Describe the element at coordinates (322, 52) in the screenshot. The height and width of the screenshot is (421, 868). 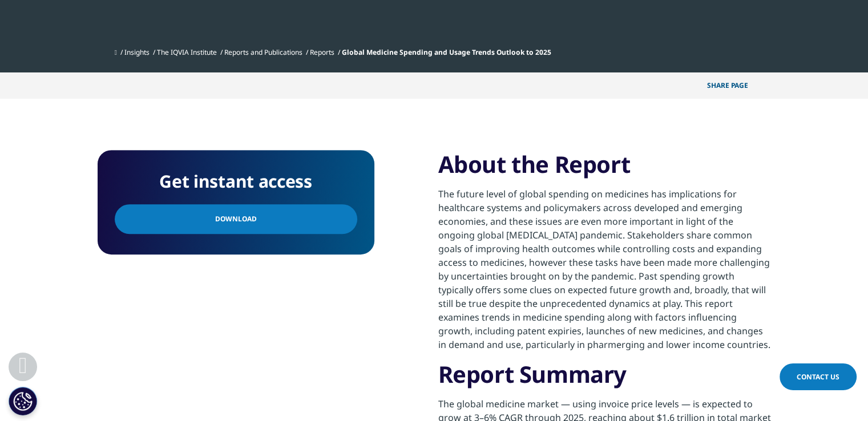
I see `a: Reports` at that location.